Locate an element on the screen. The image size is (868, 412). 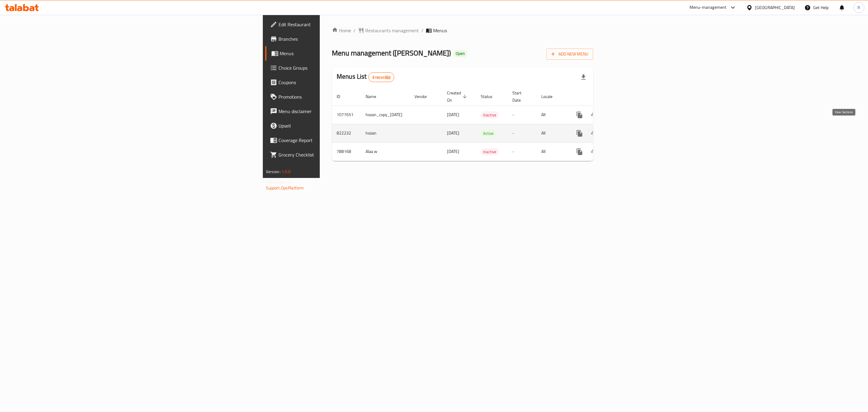
a: Edit Restaurant is located at coordinates (336, 25).